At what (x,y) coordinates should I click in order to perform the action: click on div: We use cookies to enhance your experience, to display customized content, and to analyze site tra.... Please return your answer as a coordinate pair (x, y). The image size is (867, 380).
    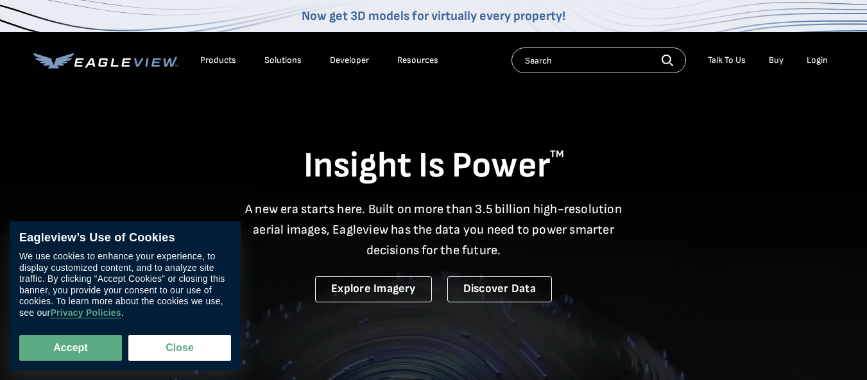
    Looking at the image, I should click on (125, 285).